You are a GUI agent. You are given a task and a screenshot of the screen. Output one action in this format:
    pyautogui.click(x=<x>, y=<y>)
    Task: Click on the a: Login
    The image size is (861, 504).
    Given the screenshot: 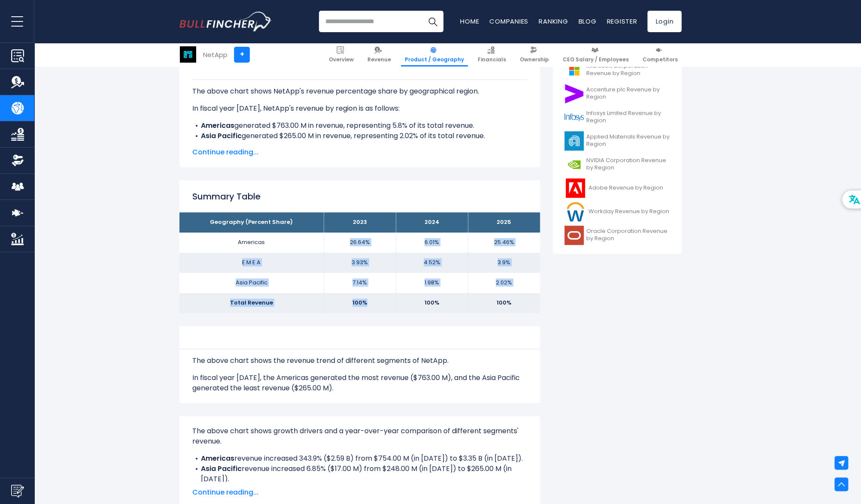 What is the action you would take?
    pyautogui.click(x=665, y=22)
    